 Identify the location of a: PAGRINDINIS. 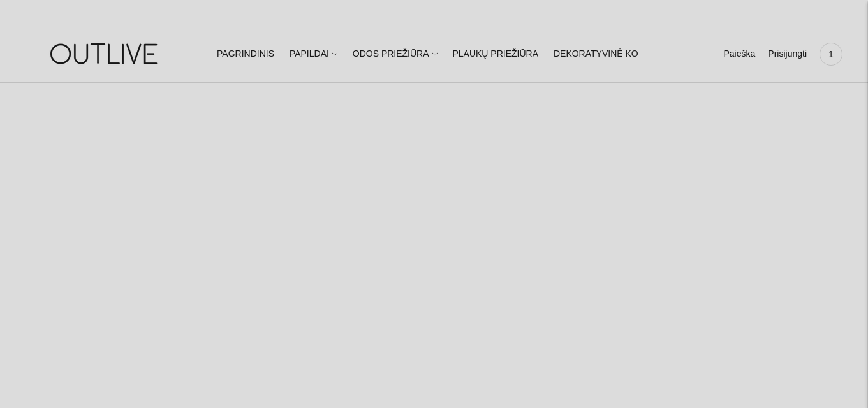
(246, 54).